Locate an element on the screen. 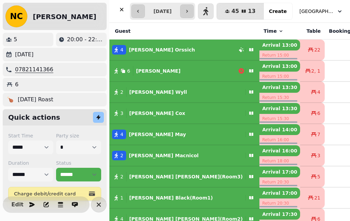 The image size is (350, 221). span: 22 is located at coordinates (317, 50).